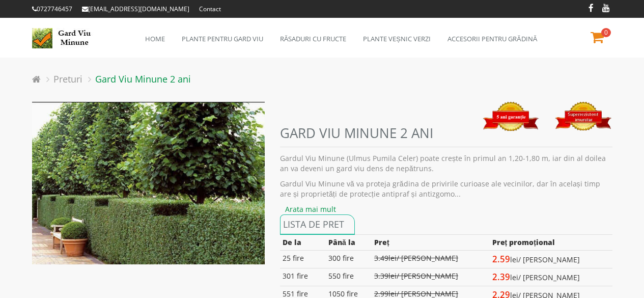  Describe the element at coordinates (349, 277) in the screenshot. I see `td: 550 fire` at that location.